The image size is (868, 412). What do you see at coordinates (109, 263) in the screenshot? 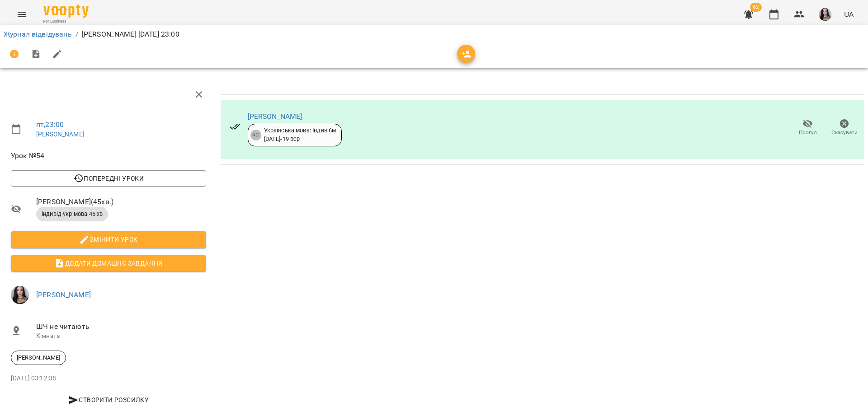
I see `span: Додати домашнє завдання` at bounding box center [109, 263].